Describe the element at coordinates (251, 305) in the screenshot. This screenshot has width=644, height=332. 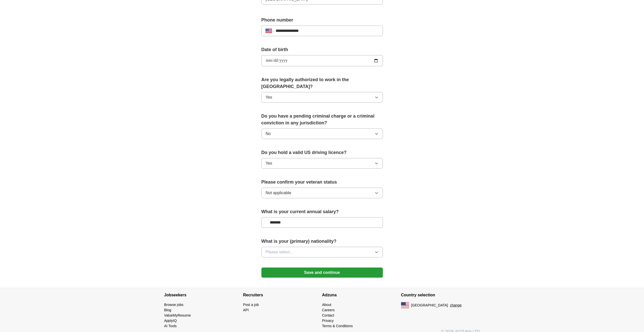
I see `a: Post a job` at that location.